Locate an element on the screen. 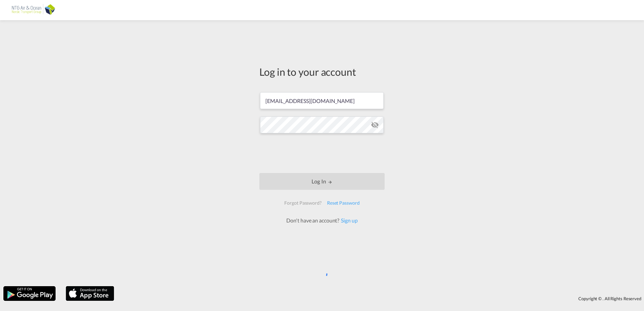  md-icon: icon-eye-off is located at coordinates (375, 125).